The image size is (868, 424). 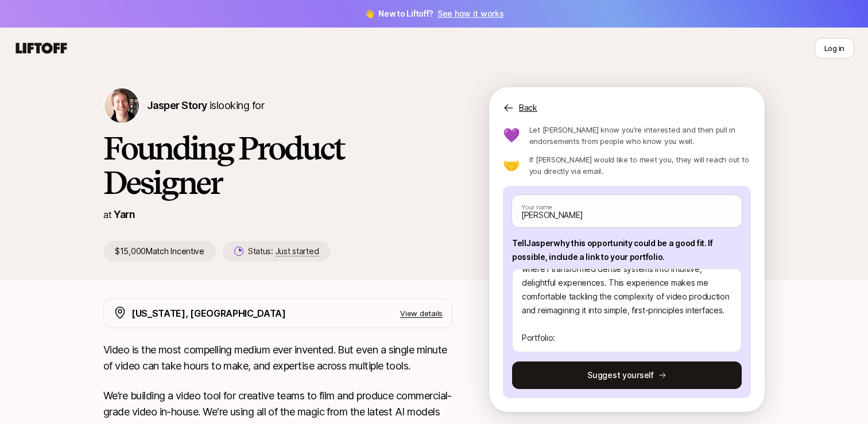 I want to click on p: $15,000 Match Incentive, so click(x=160, y=251).